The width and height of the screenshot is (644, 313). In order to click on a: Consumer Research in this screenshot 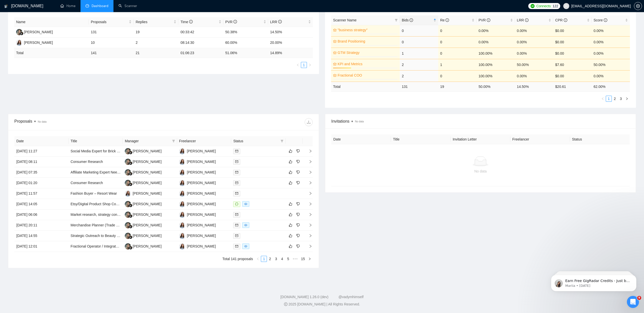, I will do `click(87, 162)`.